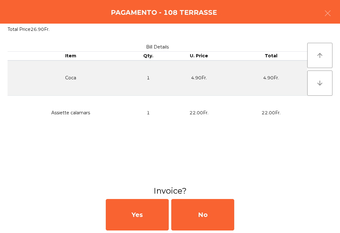  Describe the element at coordinates (71, 113) in the screenshot. I see `td: Assiette calamars` at that location.